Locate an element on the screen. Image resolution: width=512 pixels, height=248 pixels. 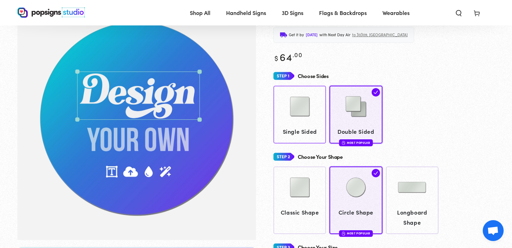
img: Double Sided is located at coordinates (356, 107).